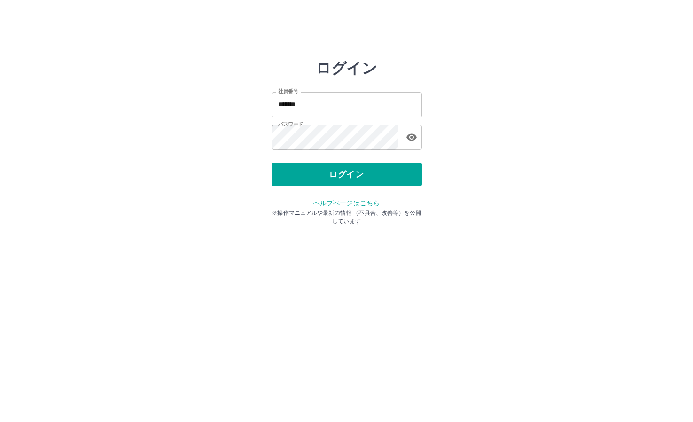  I want to click on p: ※操作マニュアルや最新の情報 （不具合、改善等）を公開しています, so click(347, 217).